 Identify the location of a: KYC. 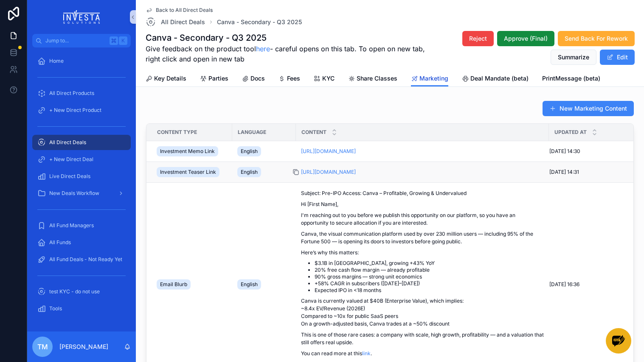
(324, 79).